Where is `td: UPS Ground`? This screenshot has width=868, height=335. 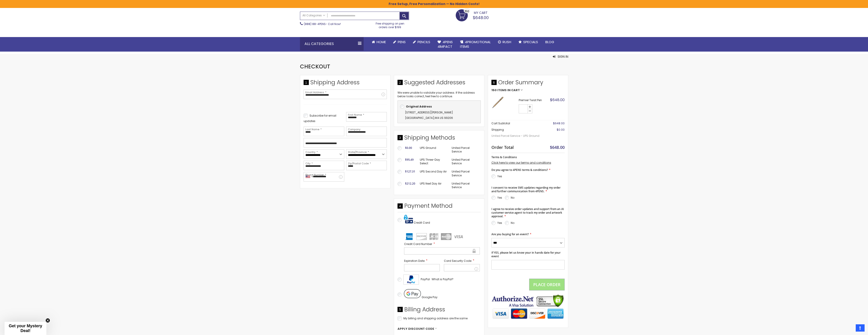
td: UPS Ground is located at coordinates (433, 149).